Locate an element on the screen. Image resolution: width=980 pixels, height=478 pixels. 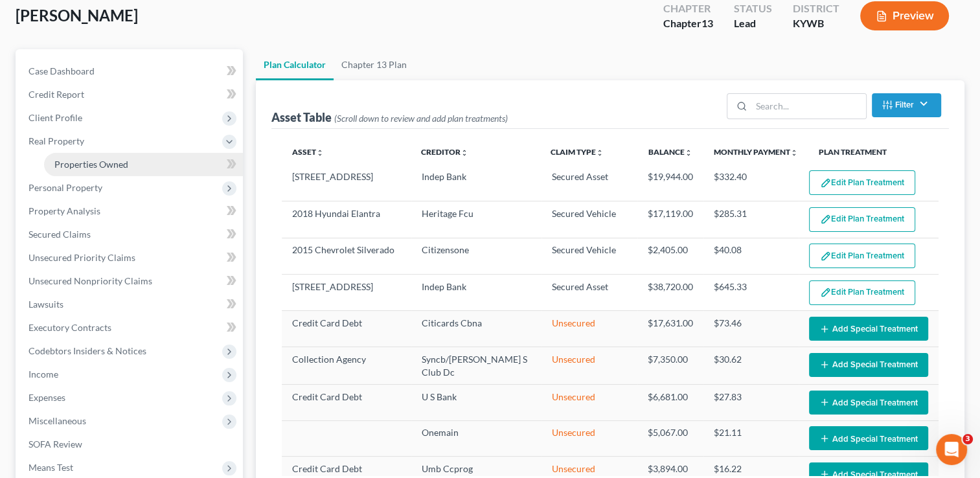
td: $2,405.00 is located at coordinates (670, 256).